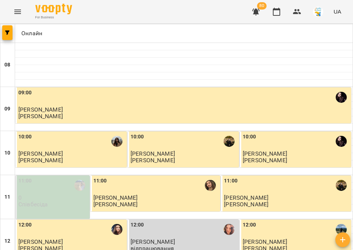  I want to click on div: Бондаренко Оксана, so click(80, 186).